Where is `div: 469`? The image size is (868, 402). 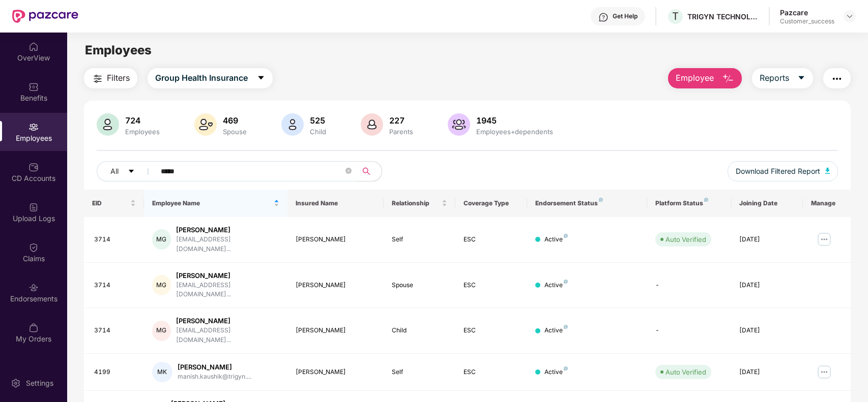
div: 469 is located at coordinates (235, 121).